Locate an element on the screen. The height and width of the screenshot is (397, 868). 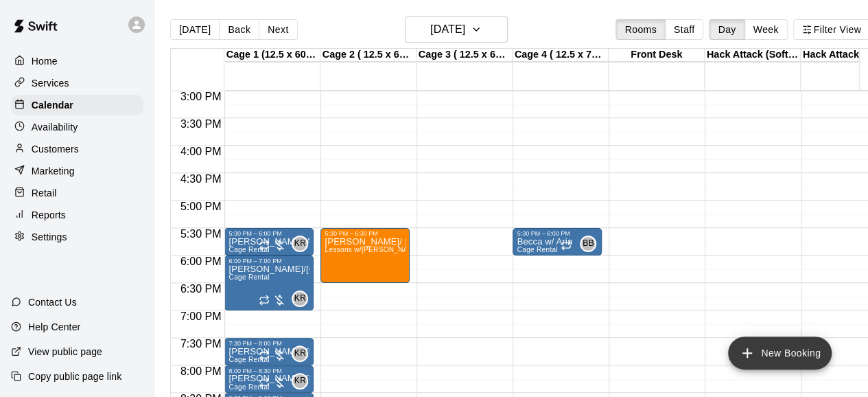
button: Next is located at coordinates (278, 30).